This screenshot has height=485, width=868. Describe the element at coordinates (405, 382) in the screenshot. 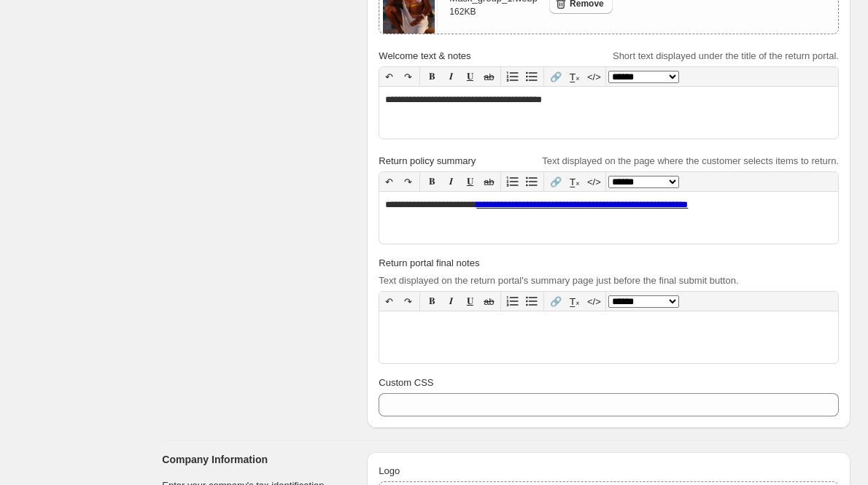

I see `span: Custom CSS` at that location.